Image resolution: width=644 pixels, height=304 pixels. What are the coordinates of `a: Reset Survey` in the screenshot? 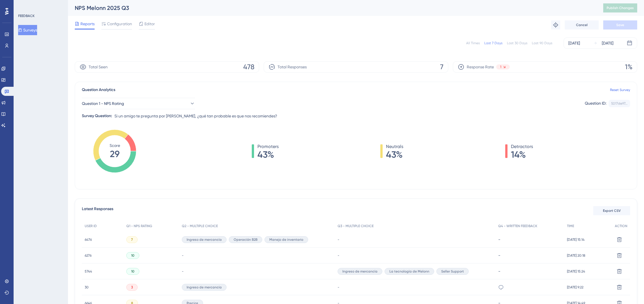 It's located at (620, 90).